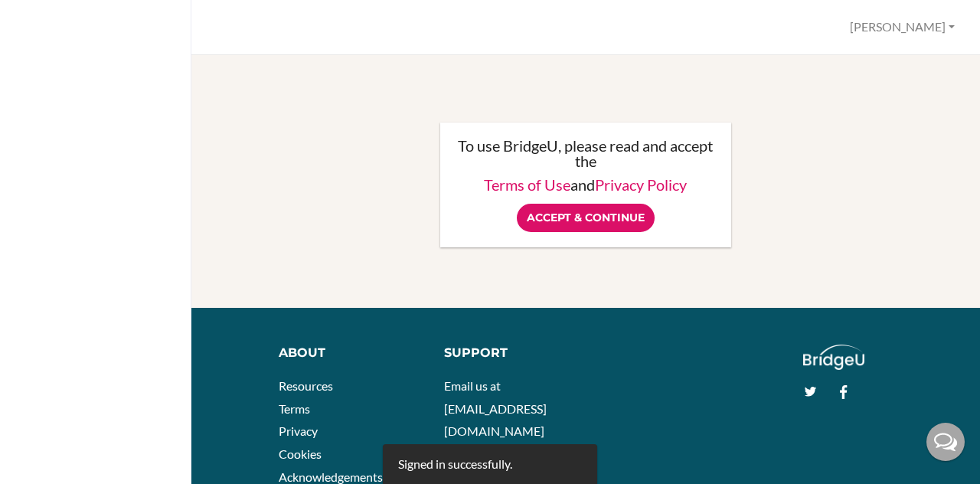  What do you see at coordinates (509, 353) in the screenshot?
I see `div: Support` at bounding box center [509, 353].